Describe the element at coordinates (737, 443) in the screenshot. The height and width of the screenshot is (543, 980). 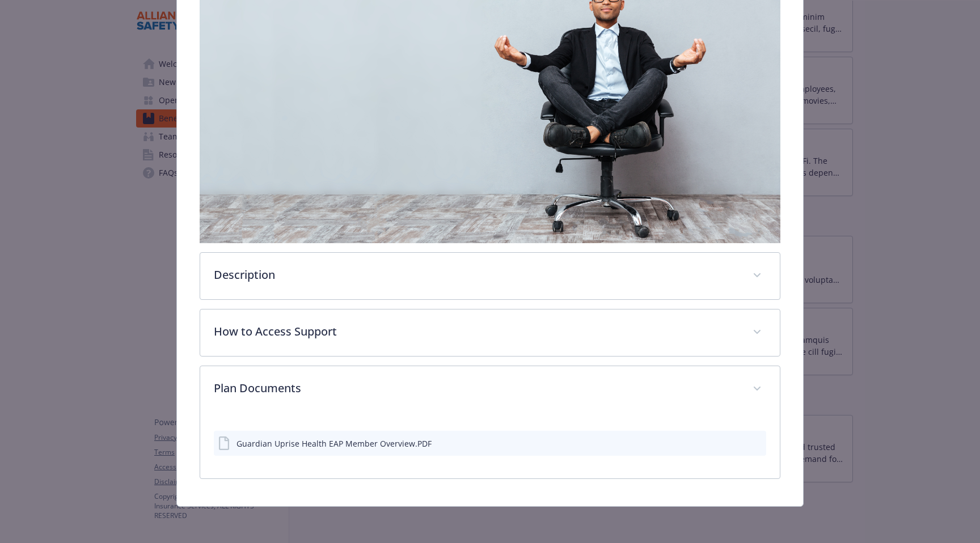
I see `button: download file` at that location.